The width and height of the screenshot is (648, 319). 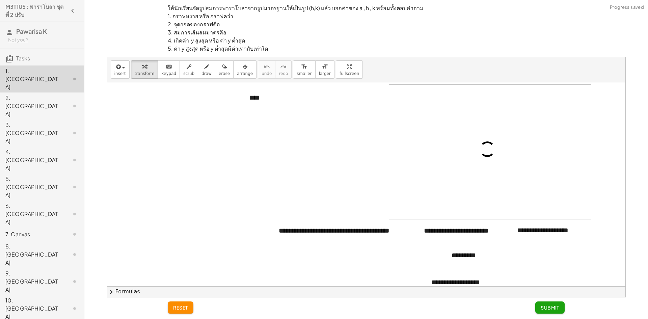 I want to click on button: draw, so click(x=207, y=70).